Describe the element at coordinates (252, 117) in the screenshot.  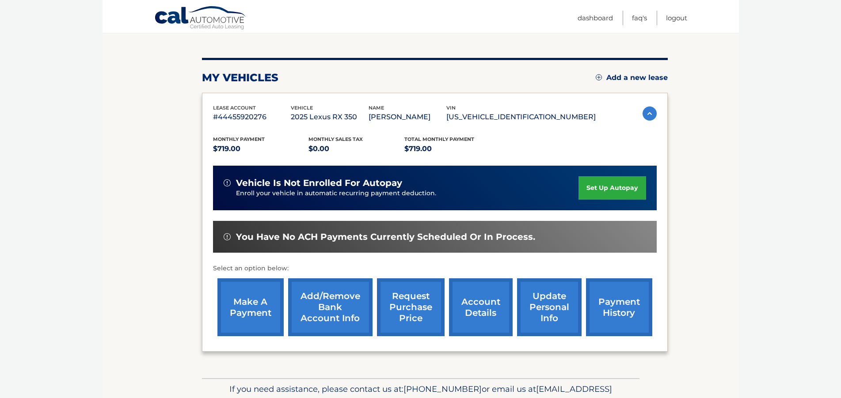
I see `p: #44455920276` at that location.